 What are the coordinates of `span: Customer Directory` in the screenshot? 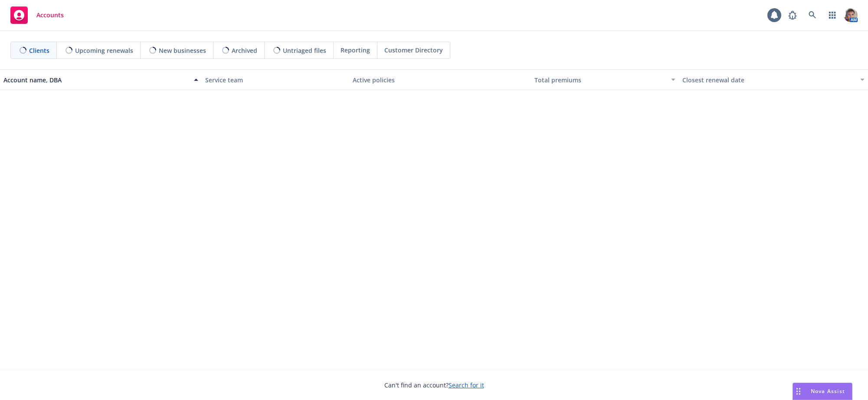 It's located at (413, 50).